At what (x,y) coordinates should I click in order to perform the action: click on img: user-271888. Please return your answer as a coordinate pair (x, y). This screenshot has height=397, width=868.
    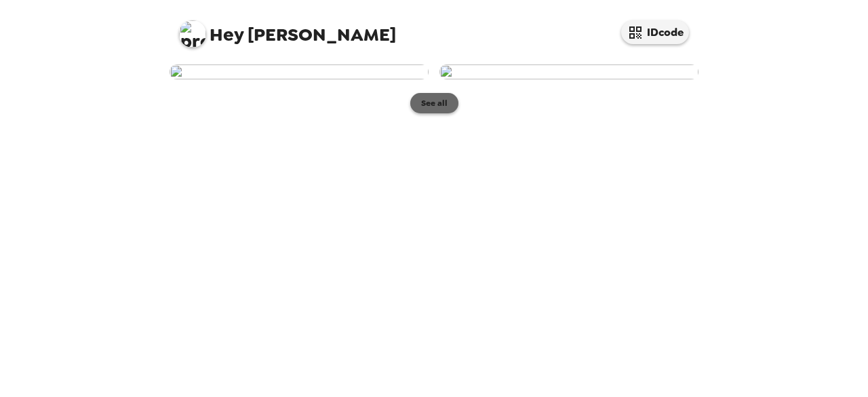
    Looking at the image, I should click on (568, 72).